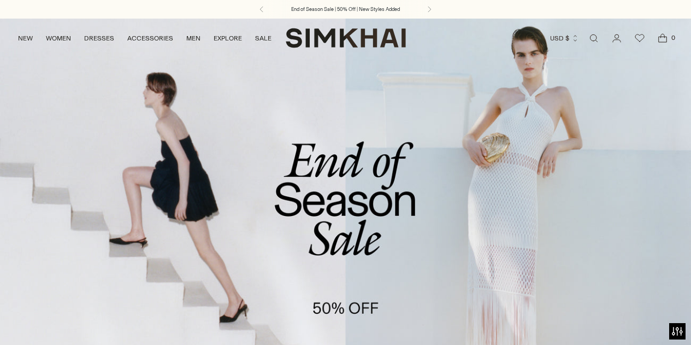 This screenshot has height=345, width=691. Describe the element at coordinates (193, 38) in the screenshot. I see `a: MEN` at that location.